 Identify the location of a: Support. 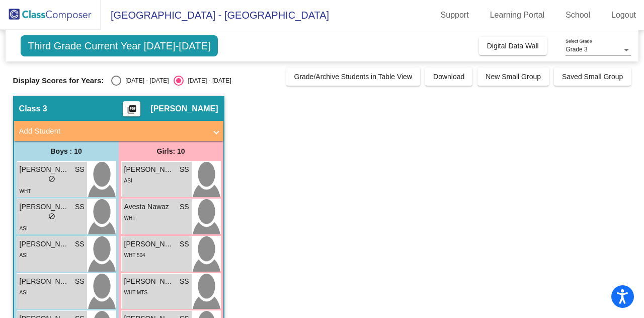
(455, 15).